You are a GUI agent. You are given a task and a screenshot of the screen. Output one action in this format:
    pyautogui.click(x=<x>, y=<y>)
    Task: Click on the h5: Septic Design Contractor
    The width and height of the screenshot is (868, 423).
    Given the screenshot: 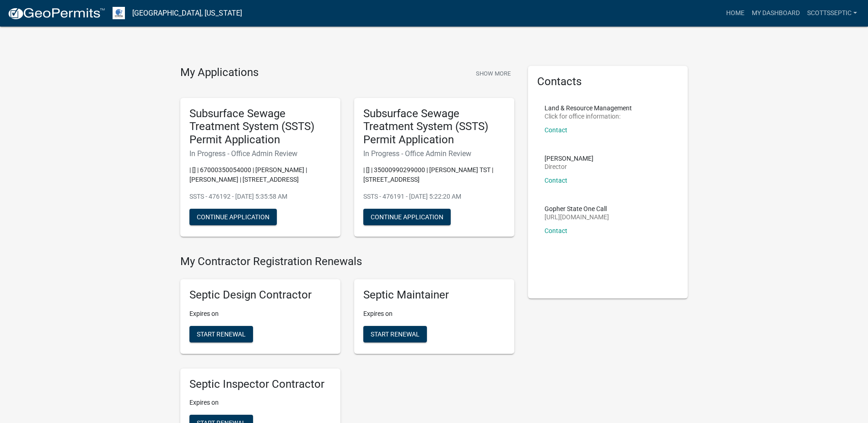 What is the action you would take?
    pyautogui.click(x=260, y=295)
    